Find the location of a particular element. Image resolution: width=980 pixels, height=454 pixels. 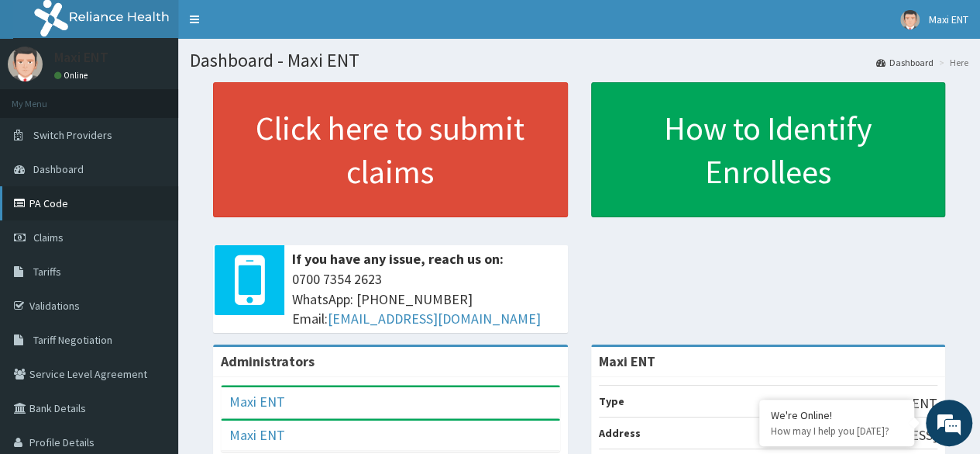

a: How to Identify Enrollees is located at coordinates (769, 150).